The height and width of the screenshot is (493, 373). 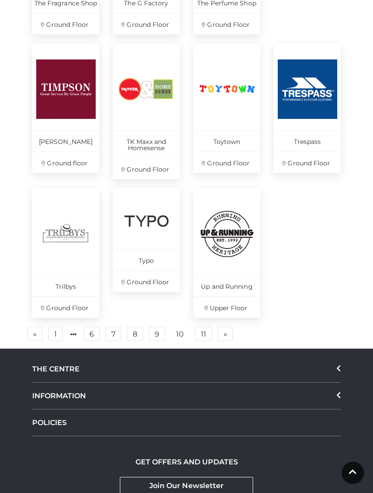 What do you see at coordinates (186, 423) in the screenshot?
I see `a: POLICIES` at bounding box center [186, 423].